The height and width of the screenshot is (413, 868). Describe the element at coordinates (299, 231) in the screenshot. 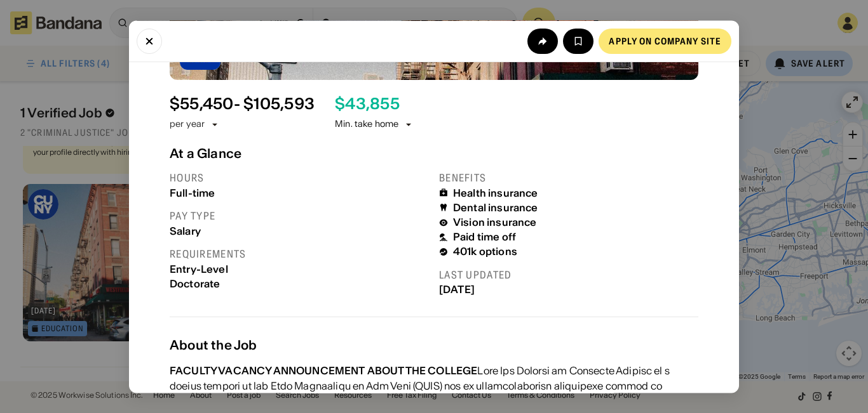

I see `div: Salary` at that location.